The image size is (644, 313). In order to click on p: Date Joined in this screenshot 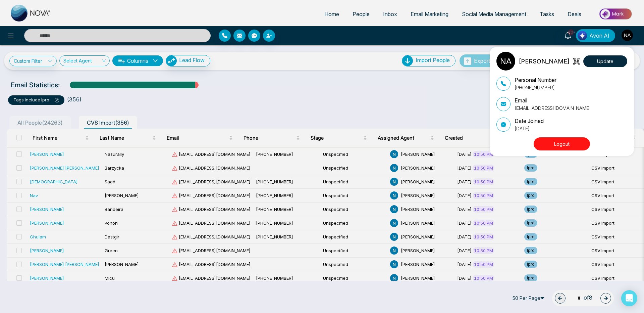, I will do `click(529, 121)`.